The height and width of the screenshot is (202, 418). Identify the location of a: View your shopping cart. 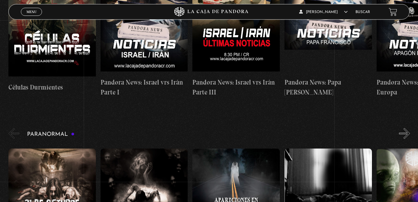
(392, 12).